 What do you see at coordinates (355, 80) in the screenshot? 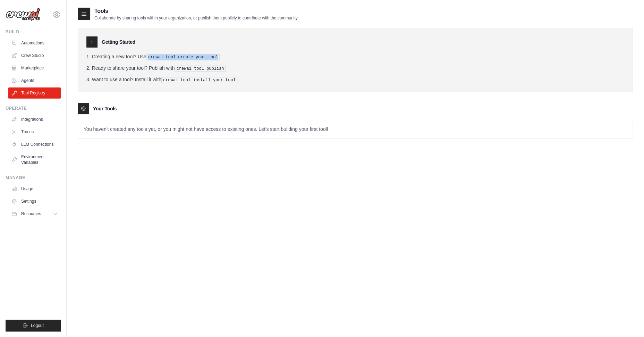
I see `li: Want to use a tool? Install it with` at bounding box center [355, 80].